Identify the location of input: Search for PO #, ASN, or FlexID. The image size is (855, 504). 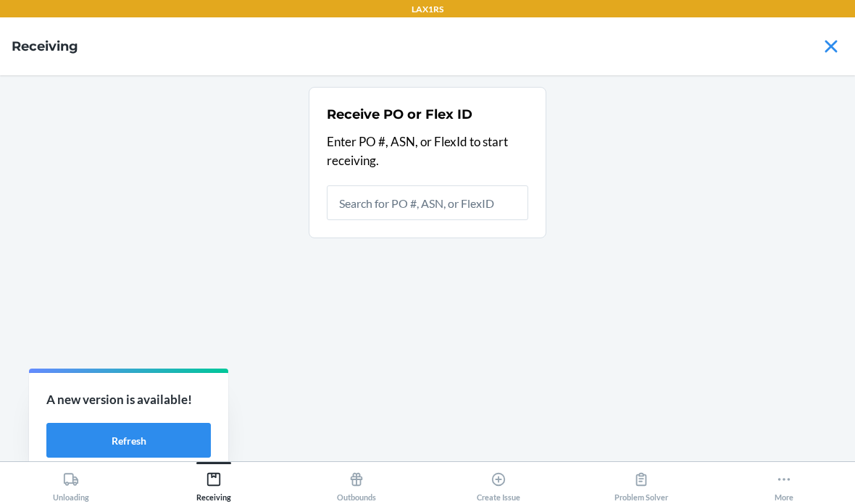
(428, 203).